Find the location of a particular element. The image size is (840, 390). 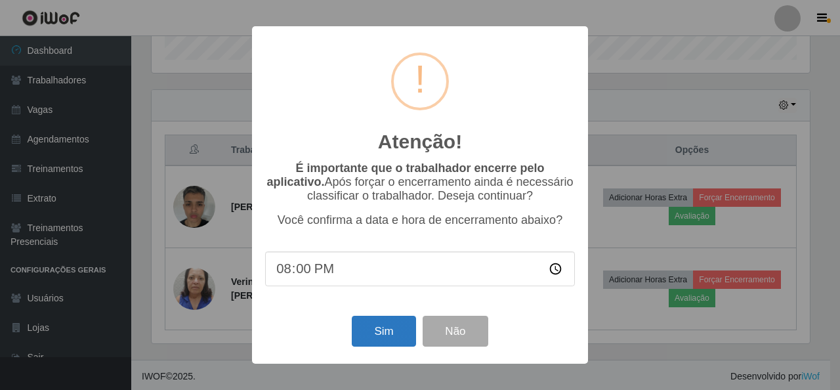

b: É importante que o trabalhador encerre pelo aplicativo. is located at coordinates (405, 175).